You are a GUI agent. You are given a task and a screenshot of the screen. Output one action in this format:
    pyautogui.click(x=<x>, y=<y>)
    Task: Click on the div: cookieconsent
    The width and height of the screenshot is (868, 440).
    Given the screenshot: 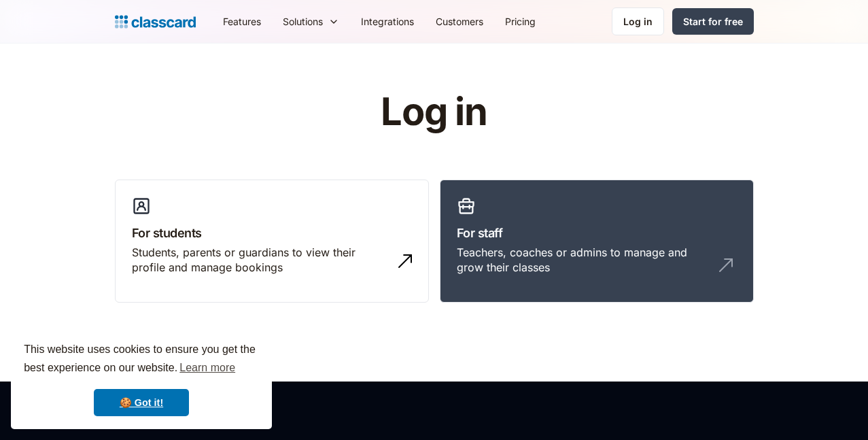 What is the action you would take?
    pyautogui.click(x=141, y=379)
    